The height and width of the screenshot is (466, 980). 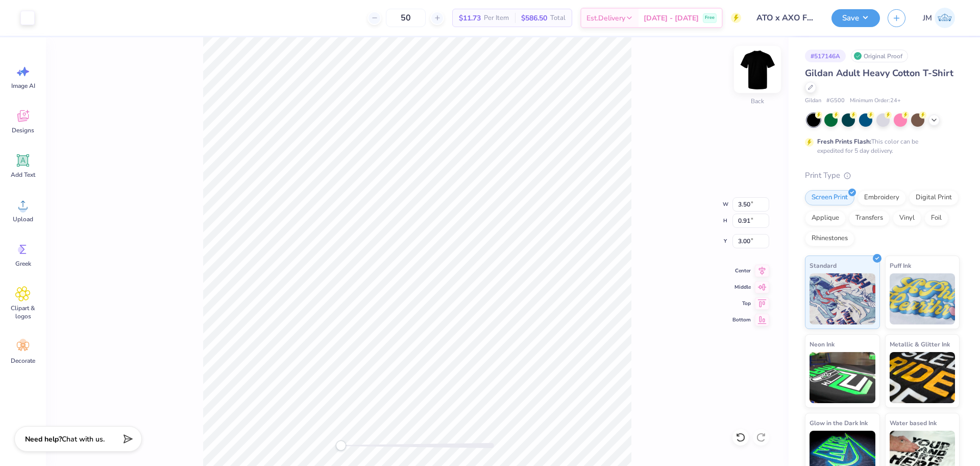 I want to click on span: Center, so click(x=742, y=271).